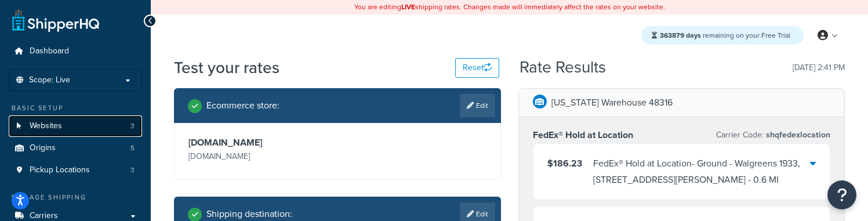 The height and width of the screenshot is (221, 868). Describe the element at coordinates (132, 148) in the screenshot. I see `span: 5` at that location.